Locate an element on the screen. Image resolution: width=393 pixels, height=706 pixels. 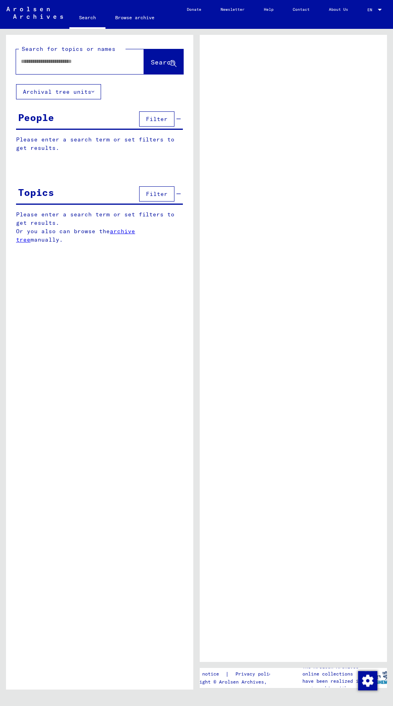
div: Topics is located at coordinates (36, 192).